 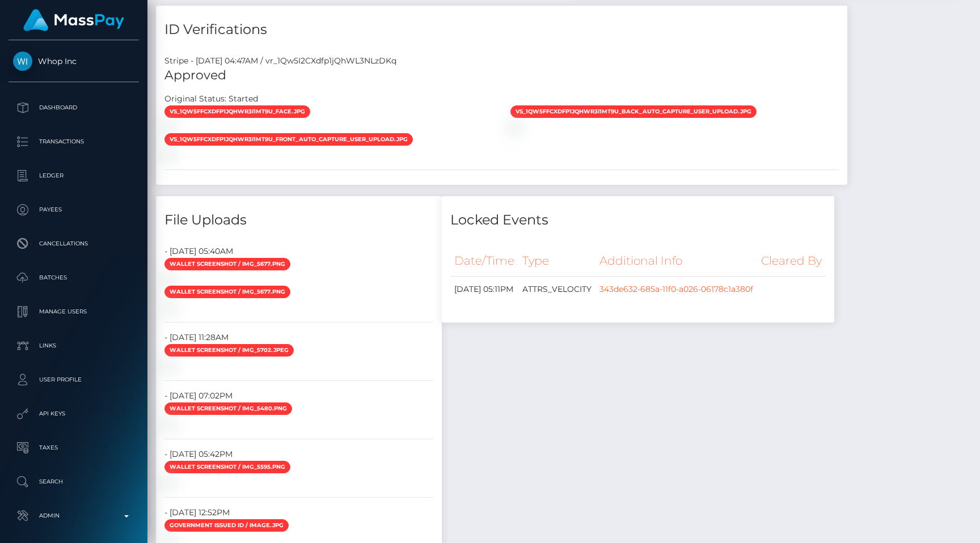 What do you see at coordinates (169, 424) in the screenshot?
I see `img: e7bd79e5-c552-44bb-a070-98c8615f9332` at bounding box center [169, 424].